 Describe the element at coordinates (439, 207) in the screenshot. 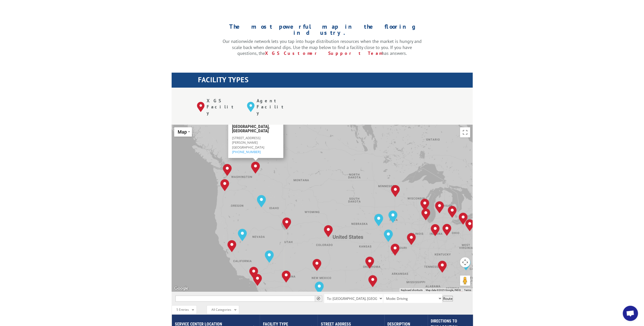

I see `div: Grand Rapids, MI` at that location.